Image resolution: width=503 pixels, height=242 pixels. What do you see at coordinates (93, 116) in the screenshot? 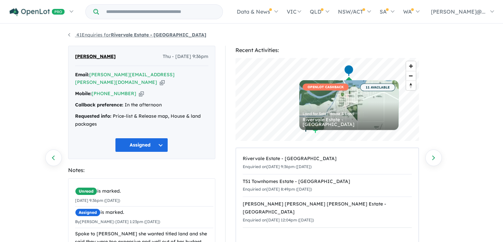
I see `strong: Requested info:` at bounding box center [93, 116].